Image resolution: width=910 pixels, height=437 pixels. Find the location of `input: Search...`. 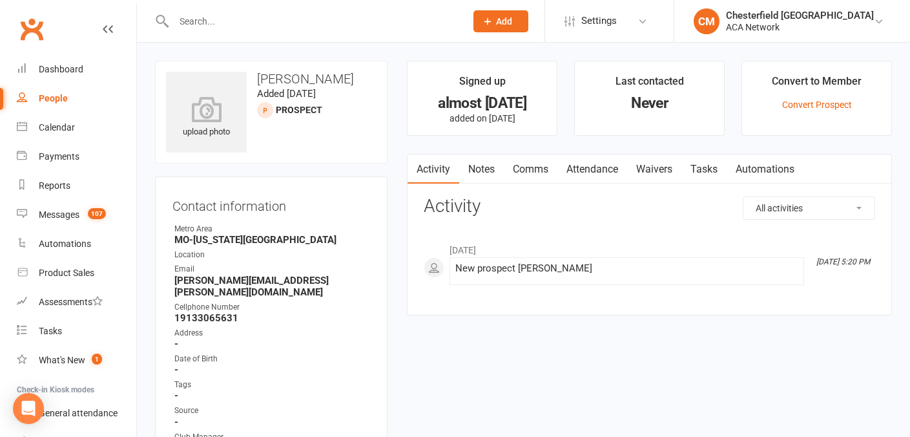

input: Search... is located at coordinates (313, 21).